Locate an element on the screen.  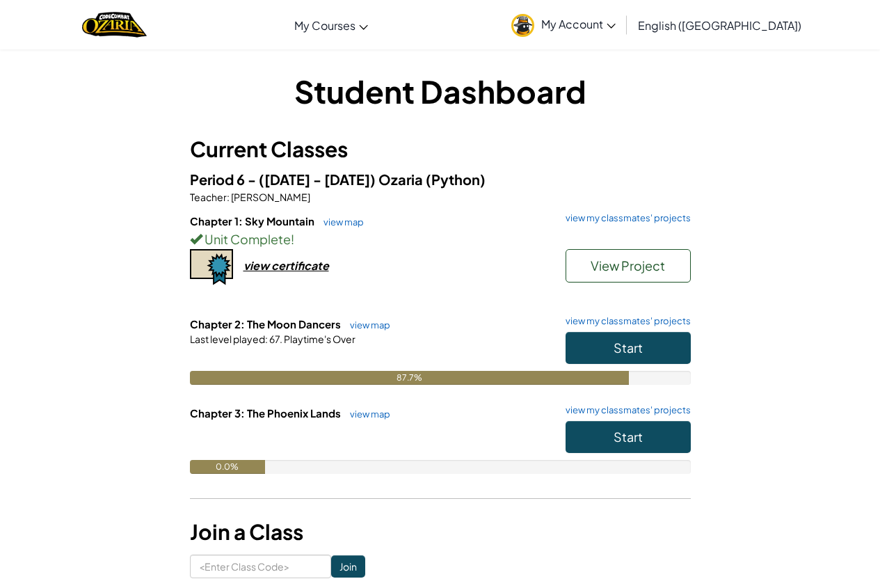
div: 87.7% is located at coordinates (409, 378).